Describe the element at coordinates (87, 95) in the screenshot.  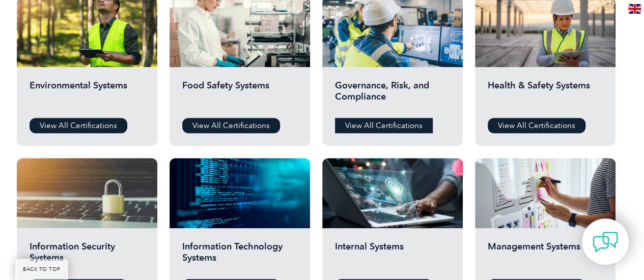
I see `h2: Environmental Systems` at that location.